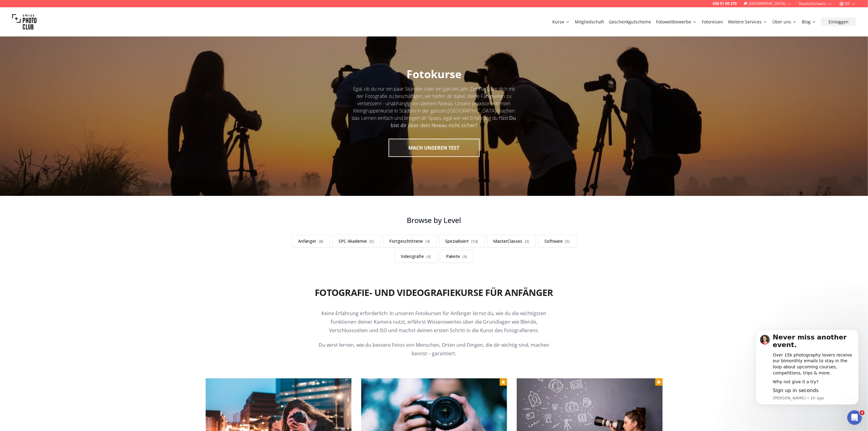  I want to click on a: Weitere Services, so click(748, 22).